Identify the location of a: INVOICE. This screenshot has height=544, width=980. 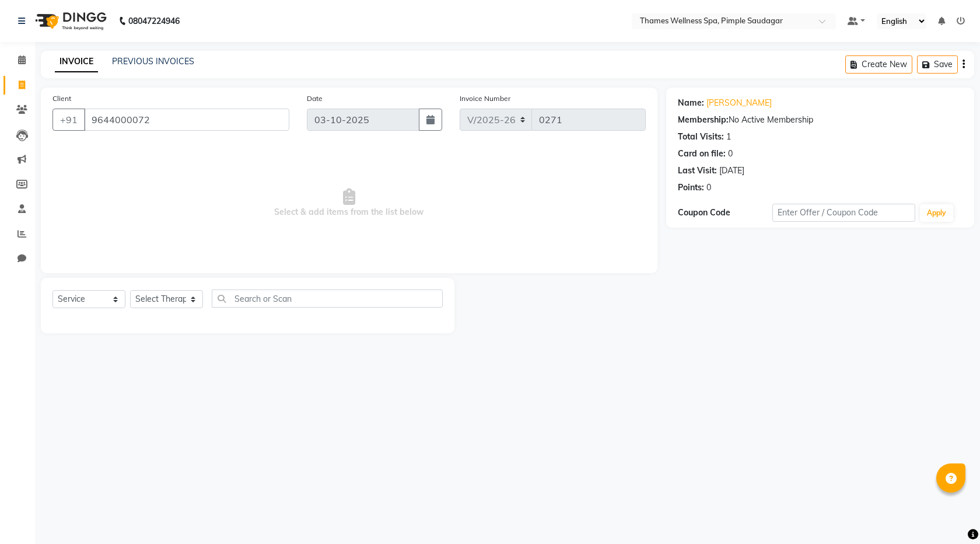
(76, 62).